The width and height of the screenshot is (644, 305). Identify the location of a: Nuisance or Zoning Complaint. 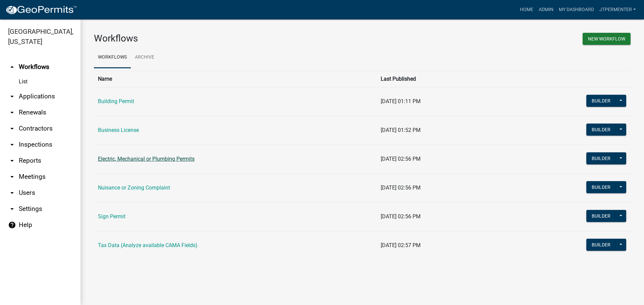
(134, 188).